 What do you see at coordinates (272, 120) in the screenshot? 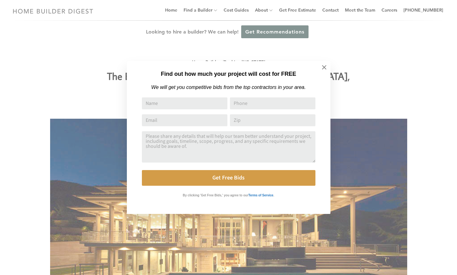
I see `input: Zip` at bounding box center [272, 120].